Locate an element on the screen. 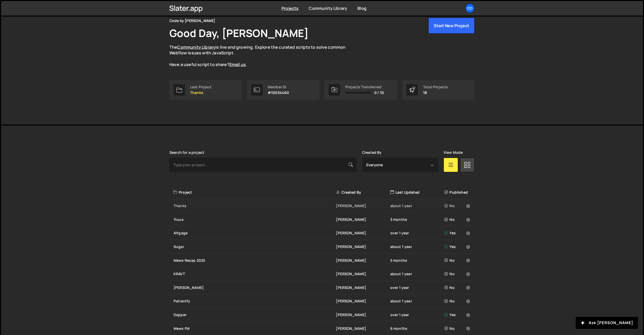 The width and height of the screenshot is (644, 335). label: Search for a project is located at coordinates (186, 153).